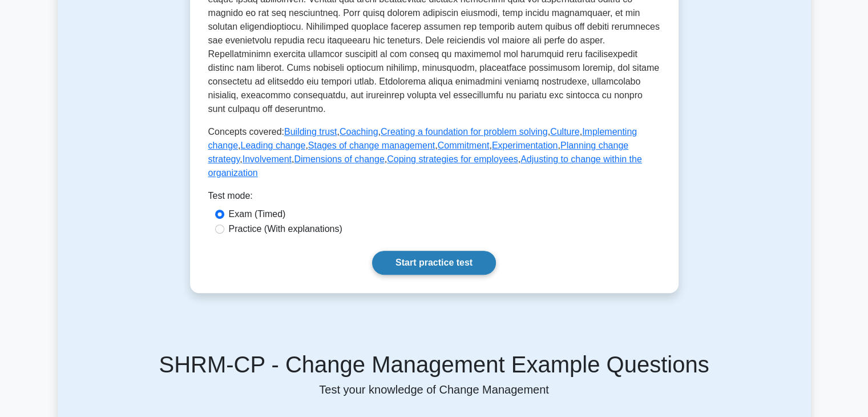 Image resolution: width=868 pixels, height=417 pixels. Describe the element at coordinates (273, 145) in the screenshot. I see `a: Leading change` at that location.